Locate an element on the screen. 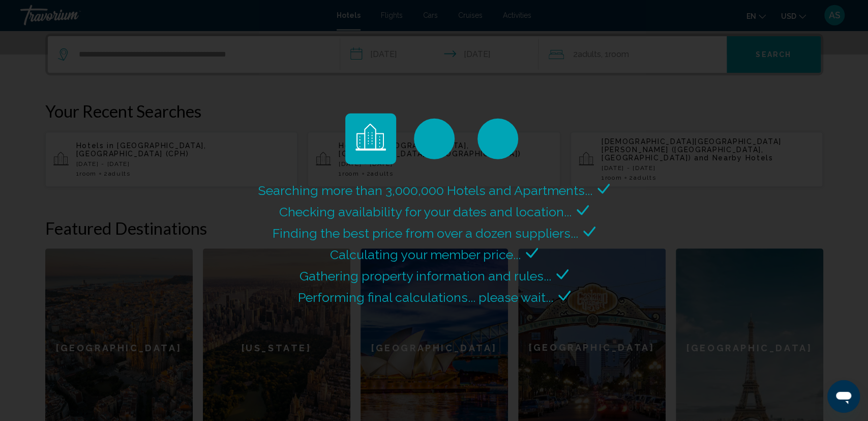 The width and height of the screenshot is (868, 421). span: Performing final calculations... please wait... is located at coordinates (425, 297).